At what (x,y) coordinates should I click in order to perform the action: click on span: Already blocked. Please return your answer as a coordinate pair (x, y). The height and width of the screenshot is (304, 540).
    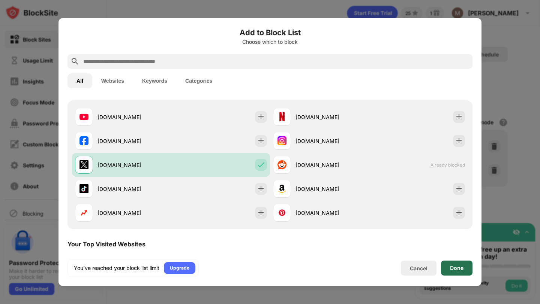
    Looking at the image, I should click on (448, 165).